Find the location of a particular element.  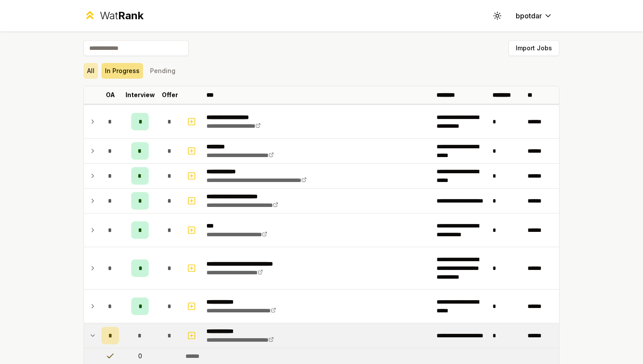

td: 0 is located at coordinates (140, 356).